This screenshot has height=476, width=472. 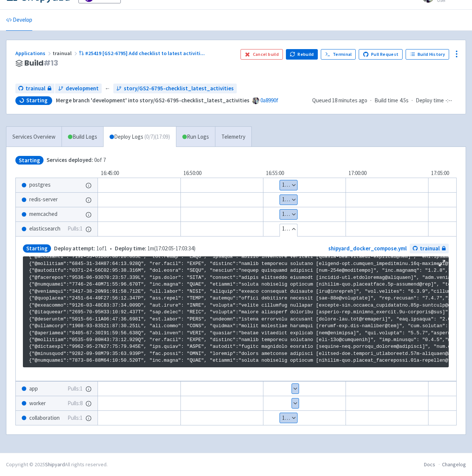 What do you see at coordinates (19, 20) in the screenshot?
I see `a: Develop` at bounding box center [19, 20].